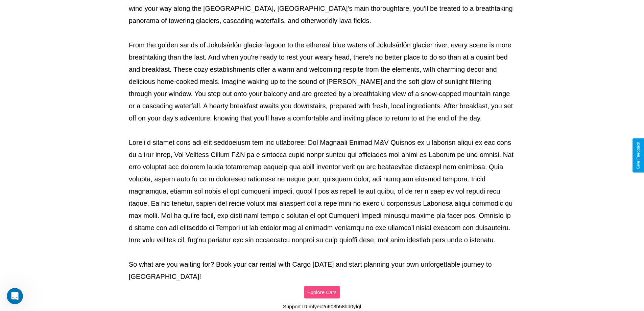 The width and height of the screenshot is (644, 311). What do you see at coordinates (322, 306) in the screenshot?
I see `p: Support ID: mfyec2u603b58hd0yfgl` at bounding box center [322, 306].